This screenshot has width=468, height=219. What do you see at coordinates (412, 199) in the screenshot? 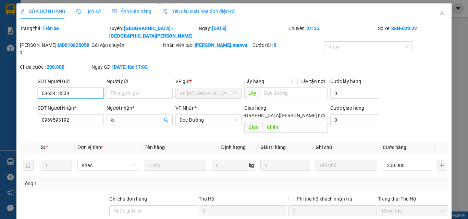
I see `div: Trạng thái Thu Hộ` at bounding box center [412, 199].